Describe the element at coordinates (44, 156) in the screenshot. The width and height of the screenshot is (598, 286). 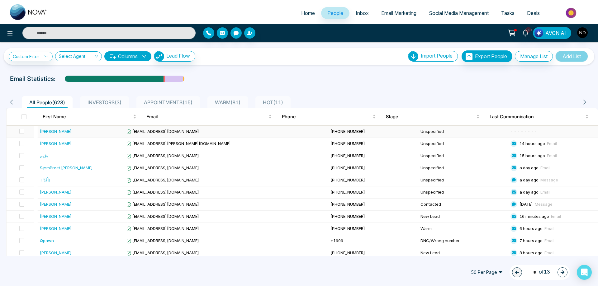
I see `div: مَرْيَم` at that location.